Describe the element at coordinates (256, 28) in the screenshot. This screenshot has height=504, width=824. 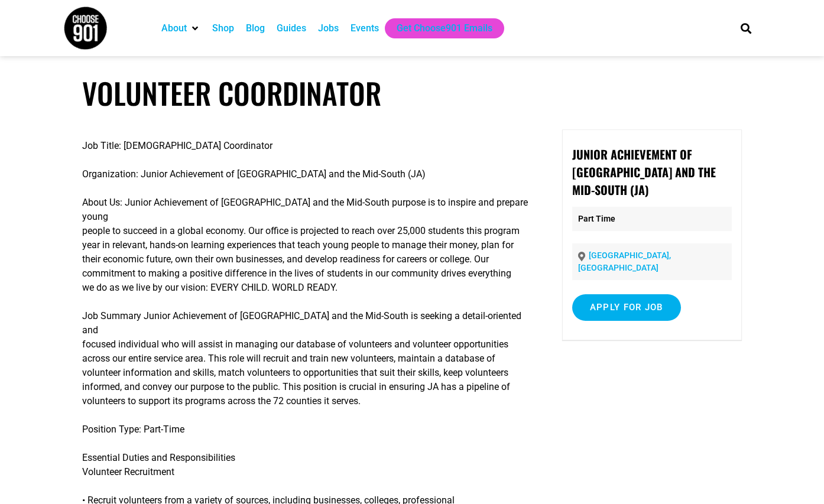
I see `div: Blog` at that location.